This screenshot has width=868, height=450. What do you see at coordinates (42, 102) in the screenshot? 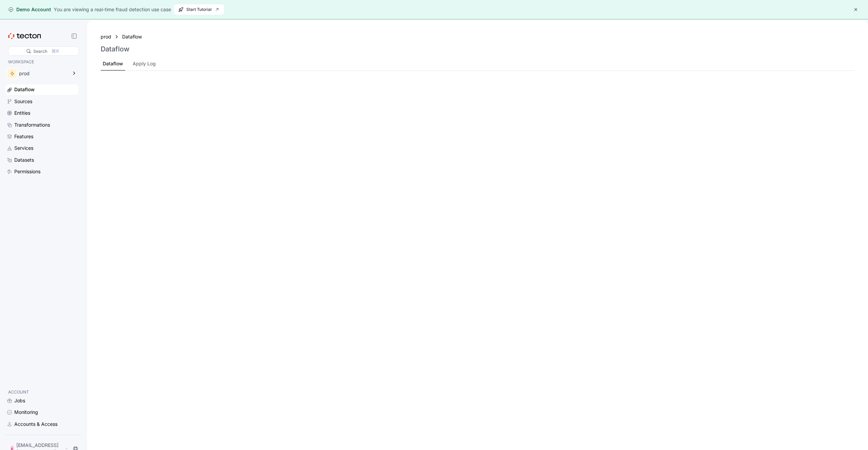
I see `a: Sources` at bounding box center [42, 102].